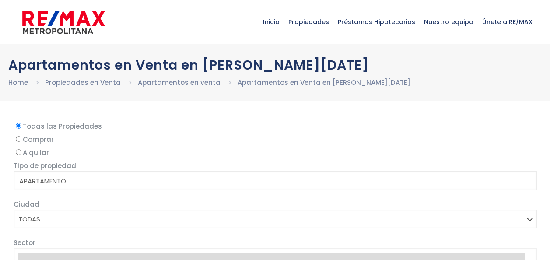  I want to click on span: Inicio, so click(271, 22).